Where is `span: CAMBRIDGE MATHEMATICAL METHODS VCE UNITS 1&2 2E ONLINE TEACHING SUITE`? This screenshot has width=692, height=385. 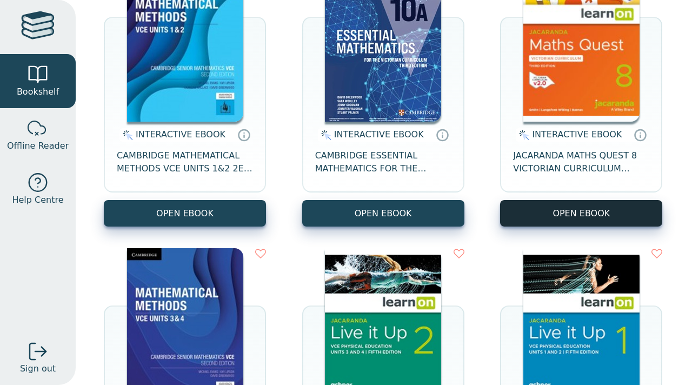
span: CAMBRIDGE MATHEMATICAL METHODS VCE UNITS 1&2 2E ONLINE TEACHING SUITE is located at coordinates (185, 162).